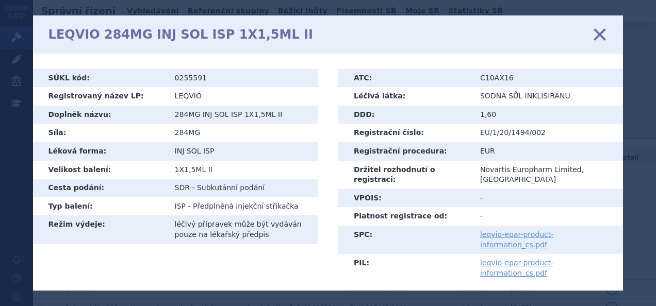  I want to click on th: Velikost balení:, so click(100, 170).